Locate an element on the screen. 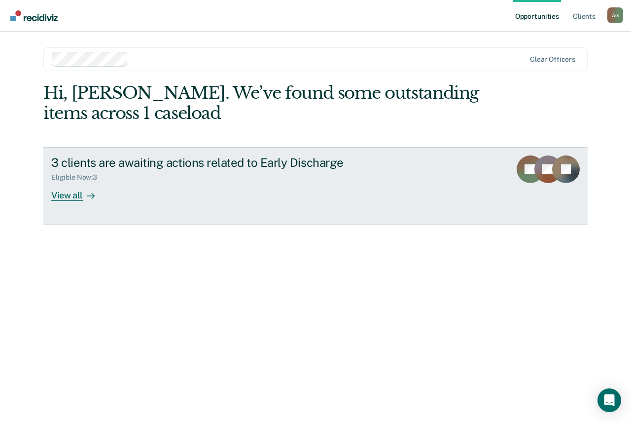 This screenshot has width=631, height=422. div: Open Intercom Messenger is located at coordinates (609, 400).